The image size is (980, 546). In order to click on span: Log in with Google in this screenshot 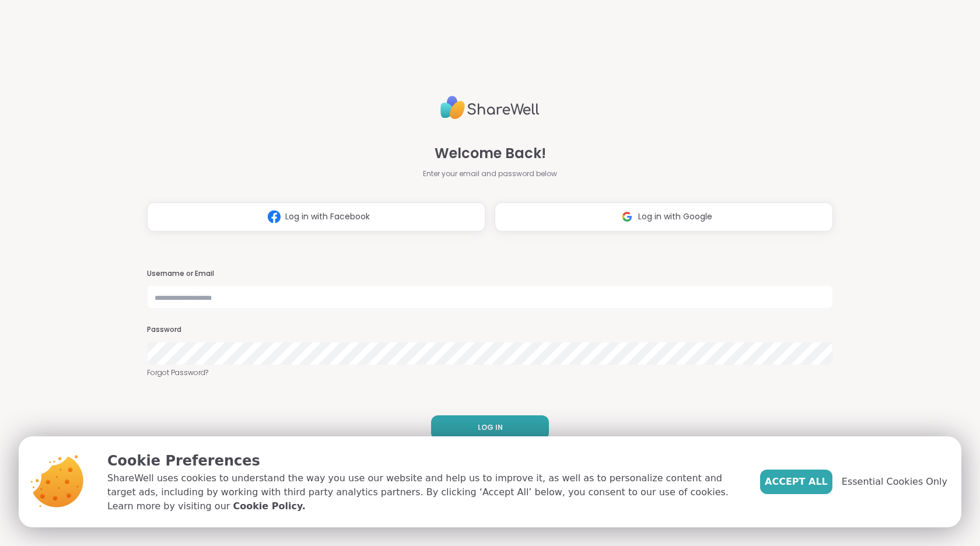, I will do `click(675, 216)`.